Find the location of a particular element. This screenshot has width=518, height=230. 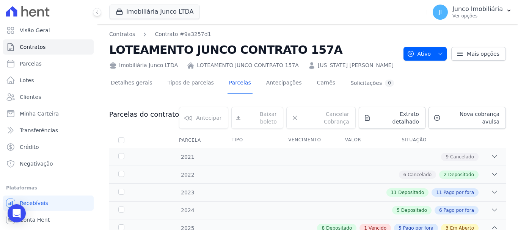

span: Extrato detalhado is located at coordinates (396, 118).